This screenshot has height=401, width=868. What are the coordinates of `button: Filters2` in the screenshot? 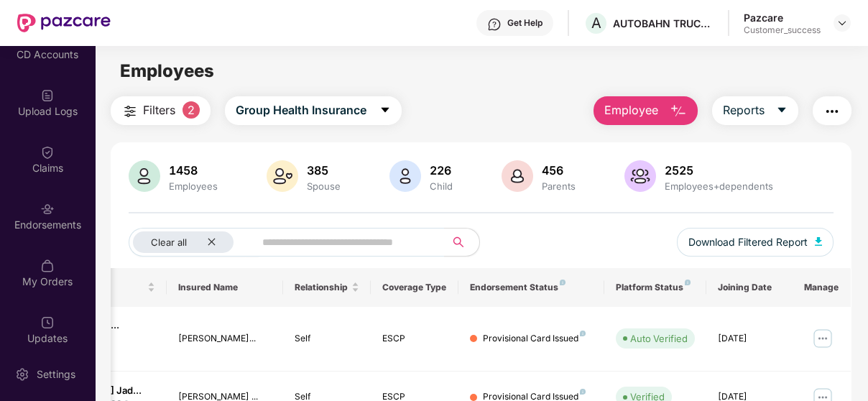 It's located at (160, 111).